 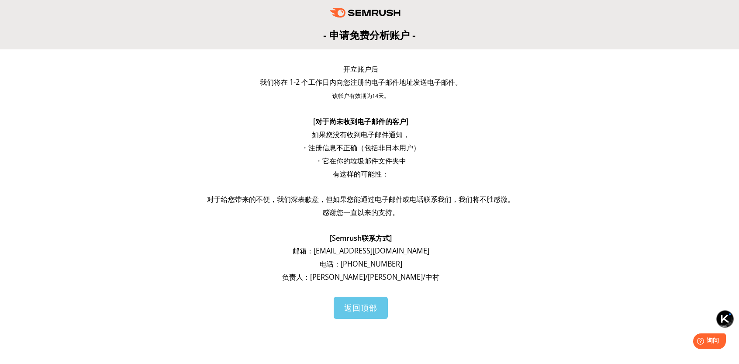 What do you see at coordinates (361, 307) in the screenshot?
I see `font: 返回顶部` at bounding box center [361, 307].